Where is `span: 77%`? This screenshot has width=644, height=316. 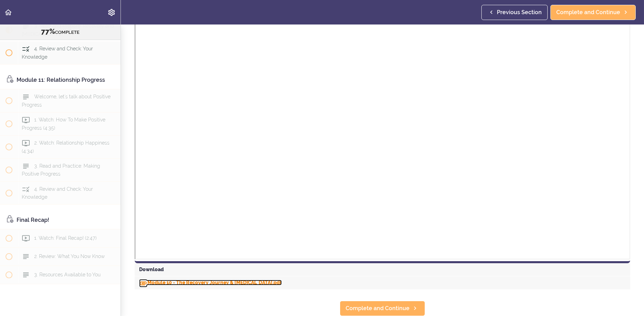 span: 77% is located at coordinates (48, 32).